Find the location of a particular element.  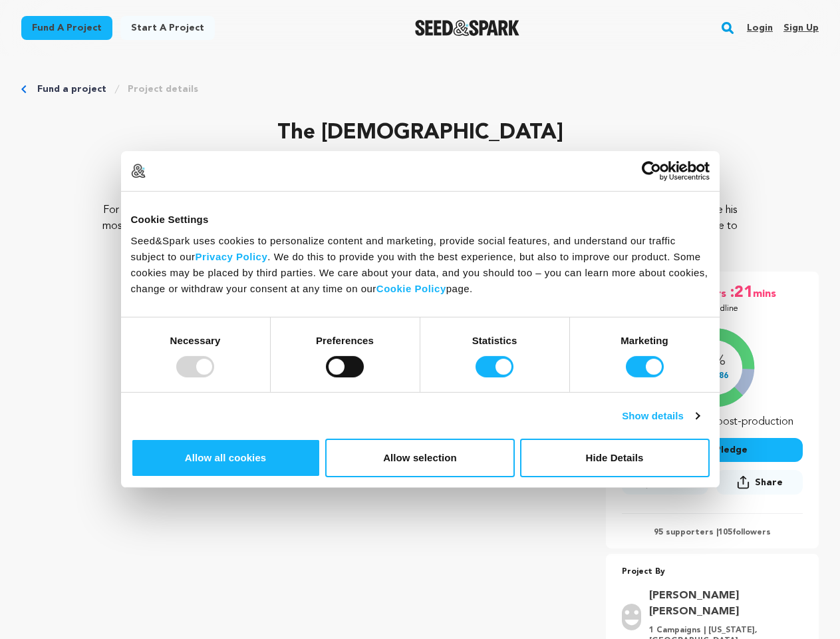

button: Hide Details is located at coordinates (615, 457).